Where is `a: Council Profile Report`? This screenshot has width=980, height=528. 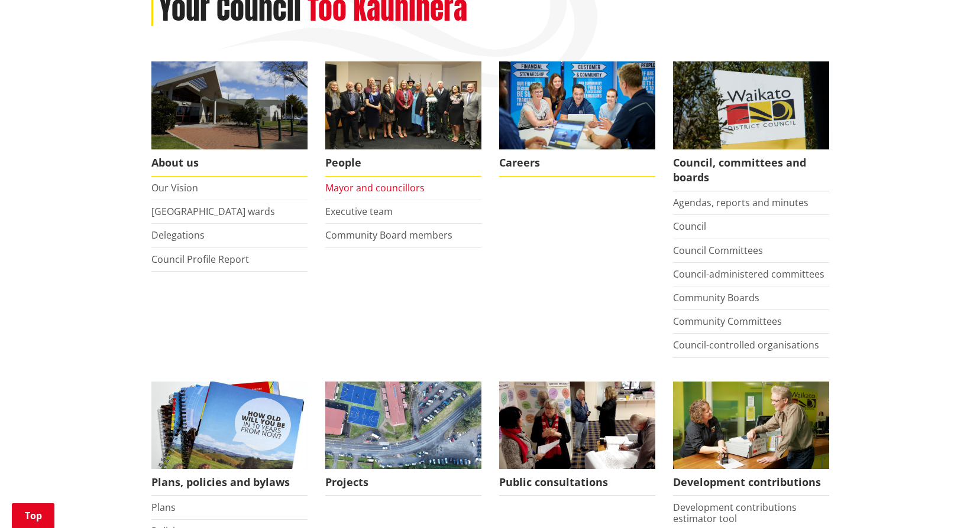 a: Council Profile Report is located at coordinates (200, 259).